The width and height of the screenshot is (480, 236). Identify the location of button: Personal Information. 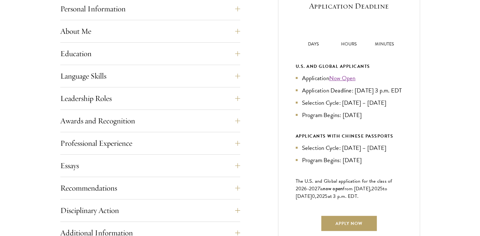
(150, 9).